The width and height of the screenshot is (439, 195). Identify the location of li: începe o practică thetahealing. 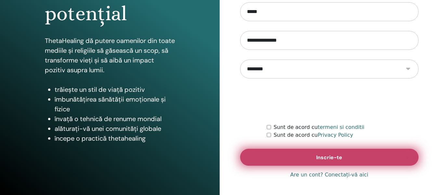
(115, 138).